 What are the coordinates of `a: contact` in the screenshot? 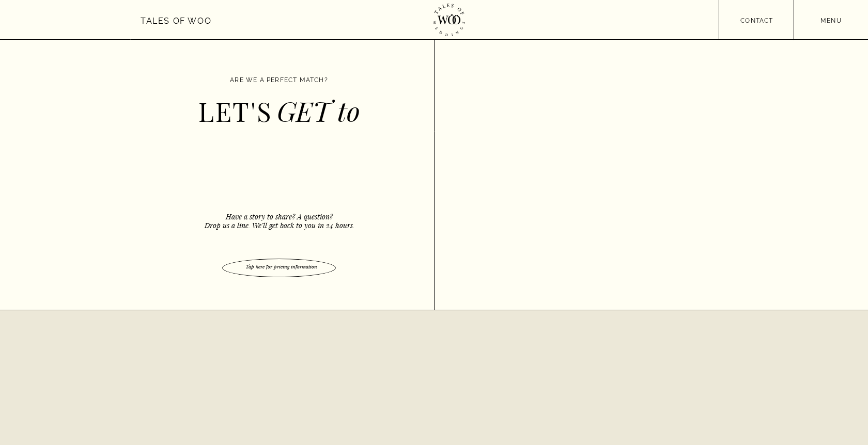 It's located at (757, 19).